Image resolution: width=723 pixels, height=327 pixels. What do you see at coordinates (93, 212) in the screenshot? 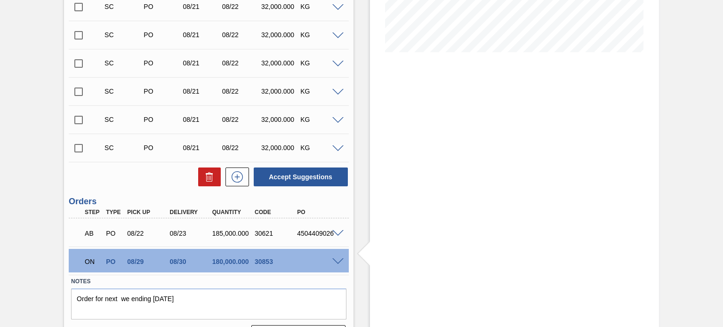
I see `div: Step` at bounding box center [93, 212].